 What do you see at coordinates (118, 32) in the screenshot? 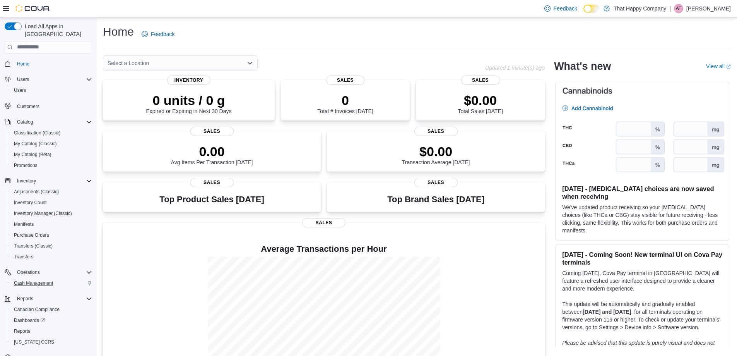
I see `h1: Home` at bounding box center [118, 32].